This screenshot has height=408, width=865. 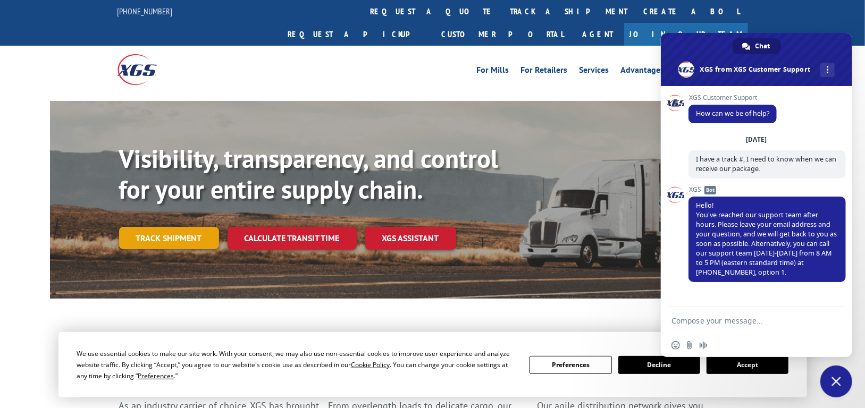 I want to click on span: How can we be of help?, so click(x=733, y=113).